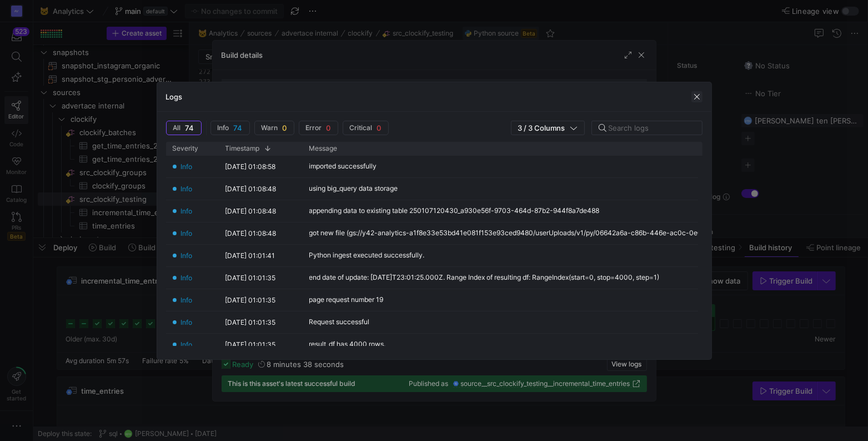  I want to click on div: Request successful, so click(339, 322).